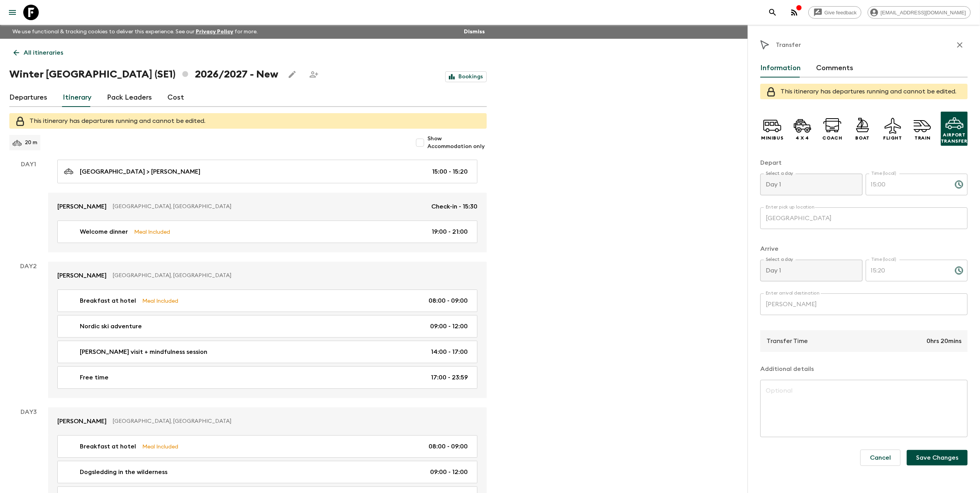  What do you see at coordinates (840, 13) in the screenshot?
I see `span: Give feedback` at bounding box center [840, 13].